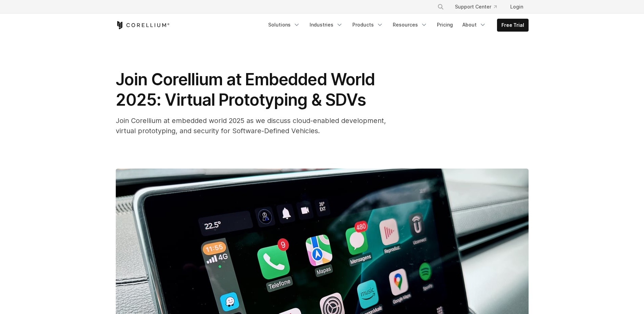 The image size is (644, 314). I want to click on a: Login, so click(516, 7).